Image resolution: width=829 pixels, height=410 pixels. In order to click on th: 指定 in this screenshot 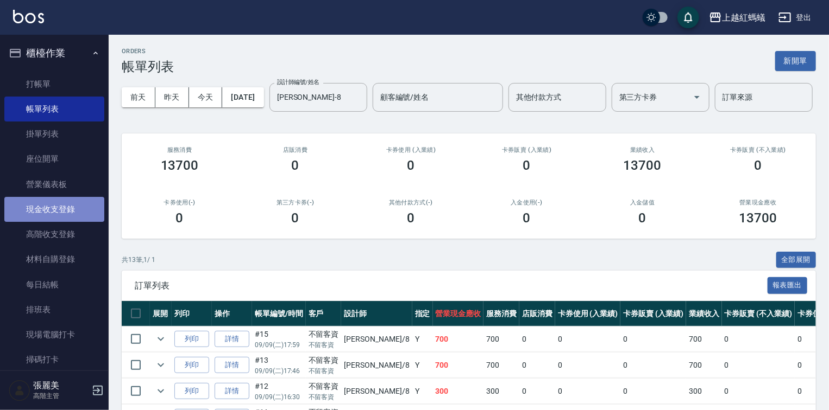, I will do `click(422, 314)`.